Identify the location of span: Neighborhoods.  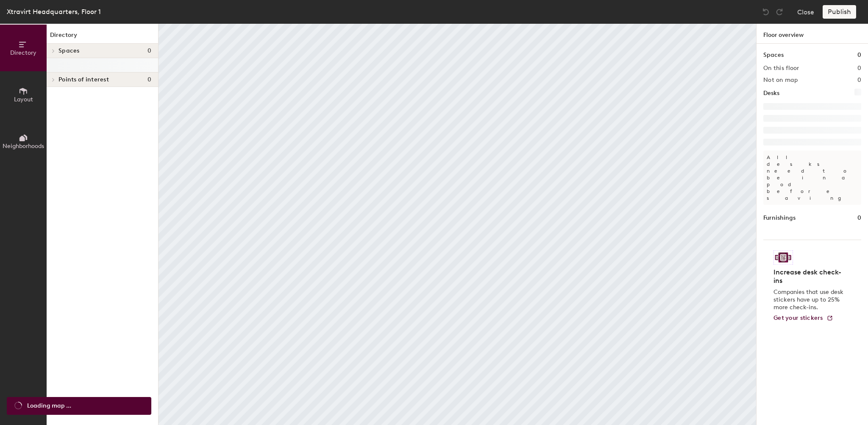
(23, 146).